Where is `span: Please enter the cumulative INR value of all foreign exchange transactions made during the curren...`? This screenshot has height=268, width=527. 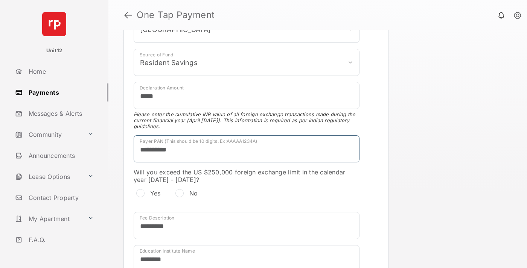
span: Please enter the cumulative INR value of all foreign exchange transactions made during the curren... is located at coordinates (247, 120).